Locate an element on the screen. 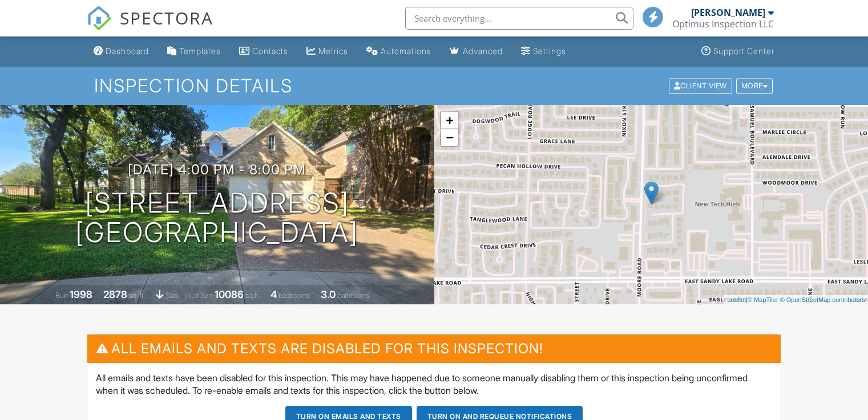  a: © MapTiler is located at coordinates (763, 300).